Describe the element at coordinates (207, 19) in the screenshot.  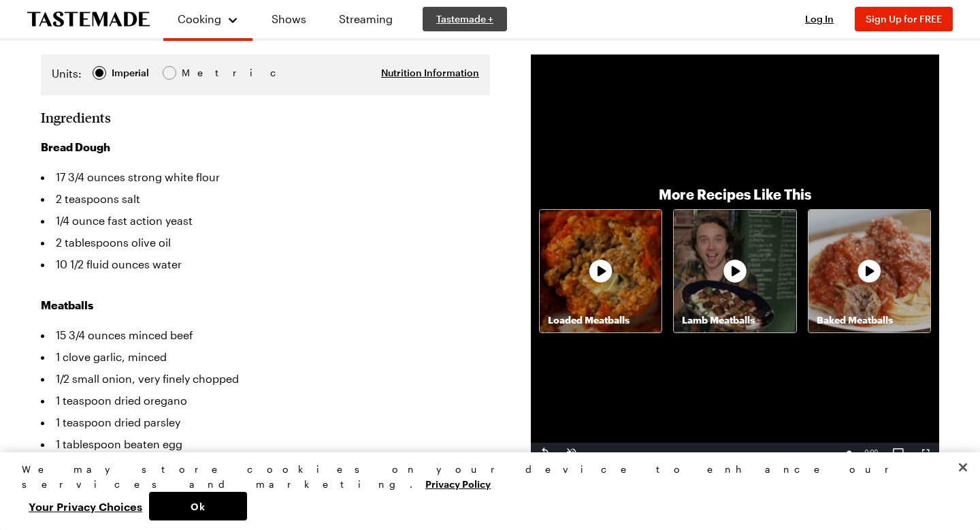
I see `button: Cooking` at that location.